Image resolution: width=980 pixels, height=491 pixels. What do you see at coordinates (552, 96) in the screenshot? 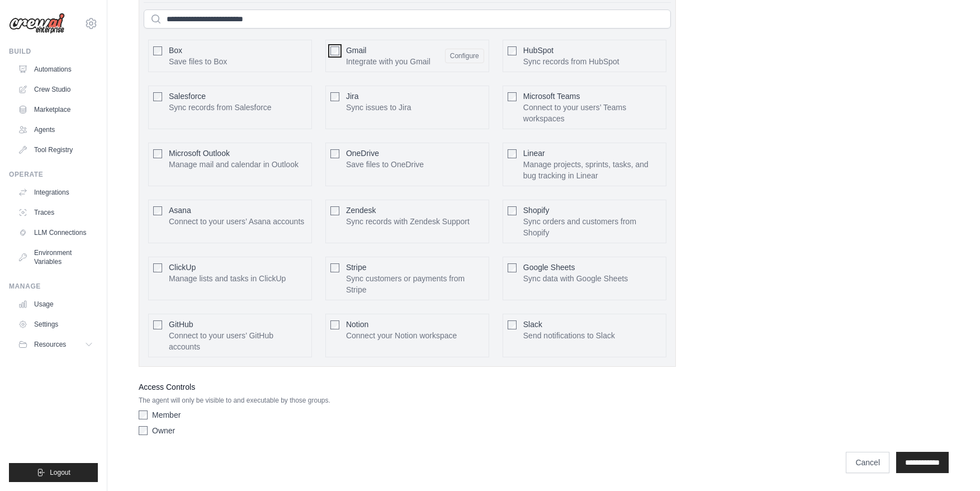
I see `span: Microsoft Teams` at bounding box center [552, 96].